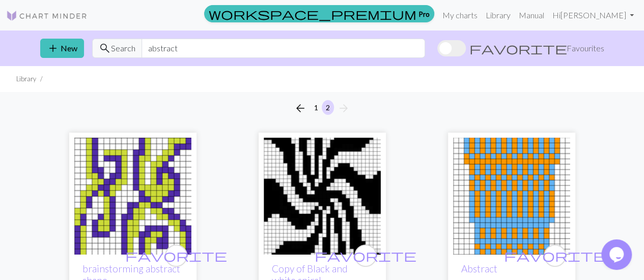 This screenshot has width=644, height=280. What do you see at coordinates (460, 15) in the screenshot?
I see `a: My charts` at bounding box center [460, 15].